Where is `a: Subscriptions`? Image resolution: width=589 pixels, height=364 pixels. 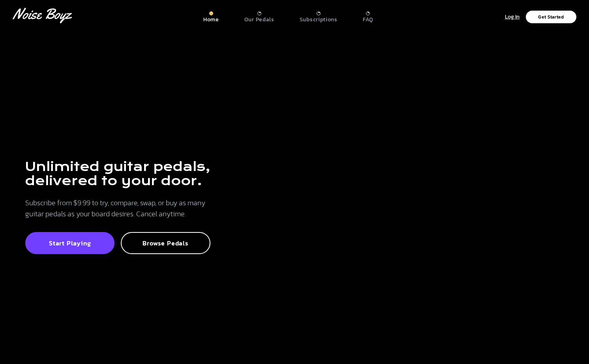
a: Subscriptions is located at coordinates (318, 16).